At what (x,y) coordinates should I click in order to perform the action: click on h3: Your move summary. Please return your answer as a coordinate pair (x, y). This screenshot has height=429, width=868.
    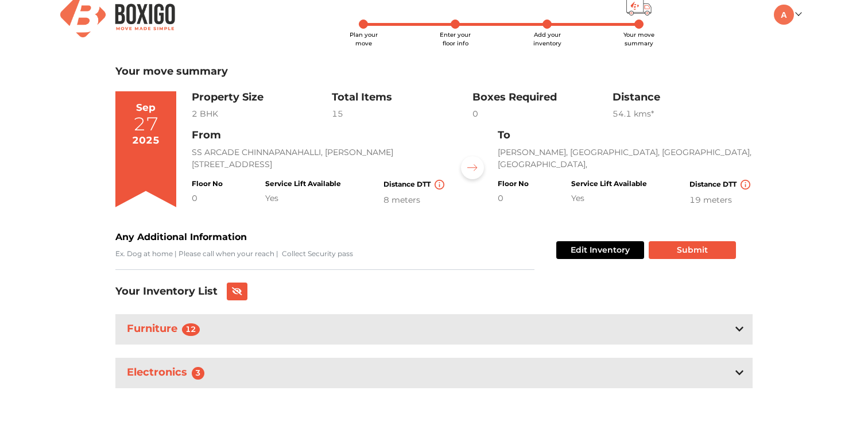
    Looking at the image, I should click on (434, 72).